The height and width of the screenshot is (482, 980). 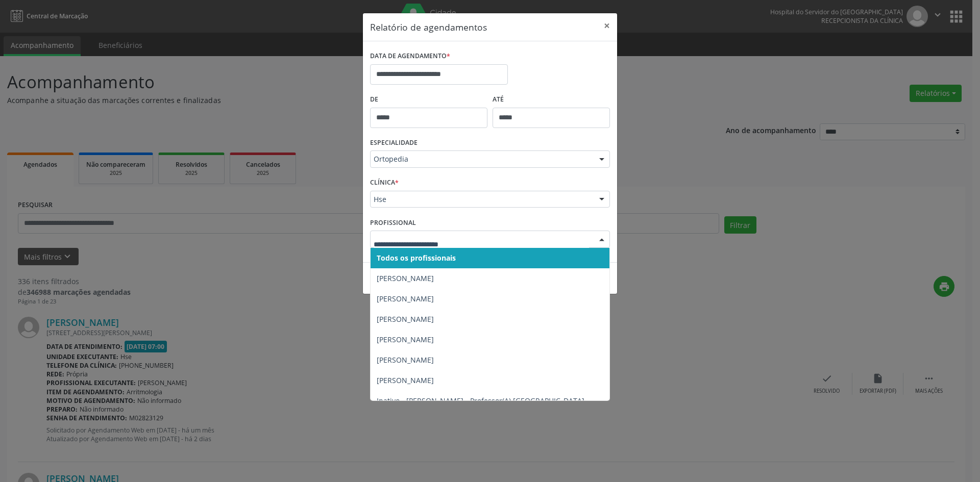 I want to click on label: DATA DE AGENDAMENTO, so click(x=410, y=56).